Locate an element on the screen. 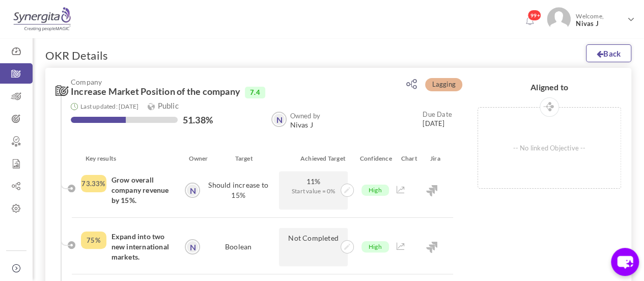 The width and height of the screenshot is (644, 281). a: Back is located at coordinates (608, 53).